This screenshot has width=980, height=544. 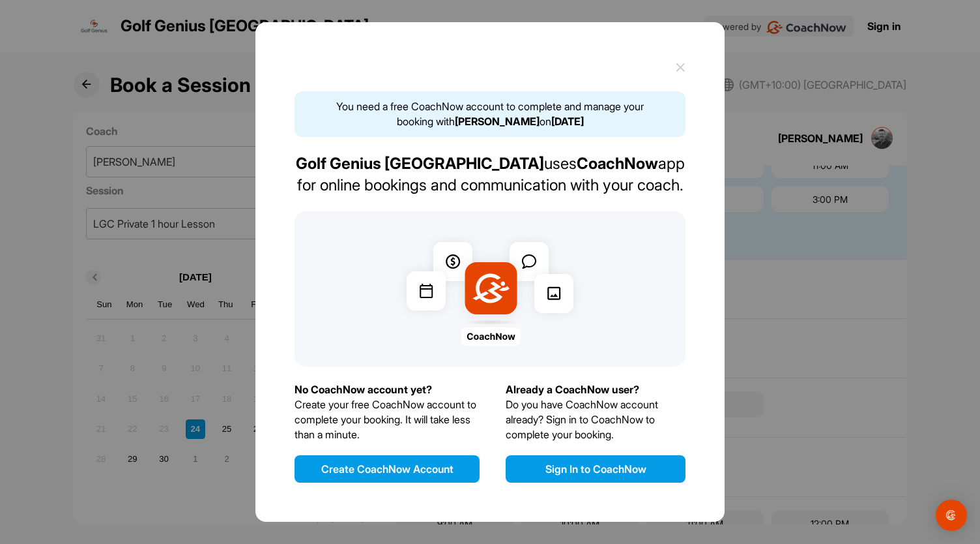 What do you see at coordinates (387, 469) in the screenshot?
I see `button: Create CoachNow Account` at bounding box center [387, 469].